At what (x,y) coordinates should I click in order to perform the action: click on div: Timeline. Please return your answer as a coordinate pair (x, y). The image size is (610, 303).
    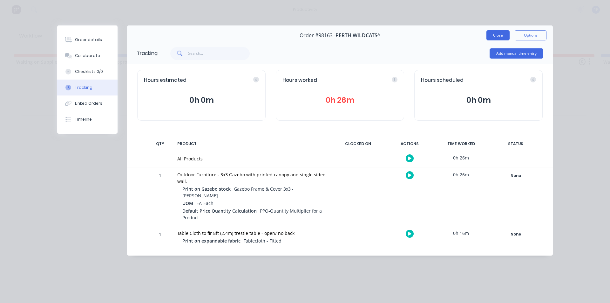
    Looking at the image, I should click on (83, 119).